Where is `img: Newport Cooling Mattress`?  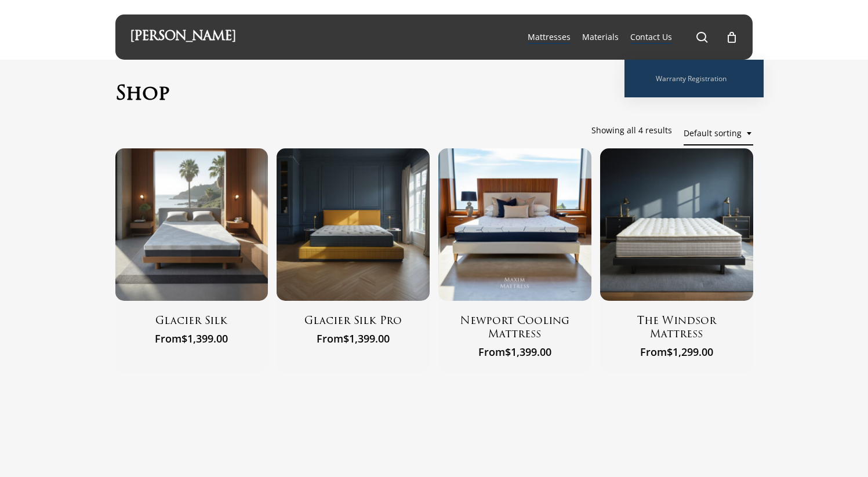 img: Newport Cooling Mattress is located at coordinates (515, 225).